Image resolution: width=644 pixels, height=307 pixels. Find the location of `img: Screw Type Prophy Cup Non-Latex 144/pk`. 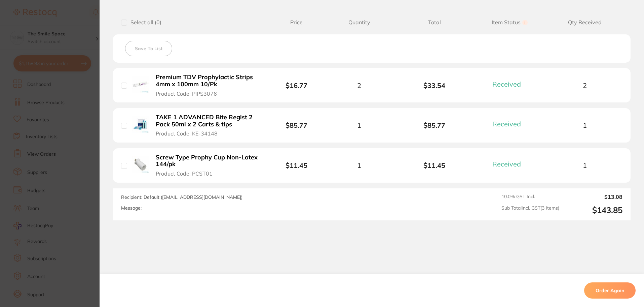

img: Screw Type Prophy Cup Non-Latex 144/pk is located at coordinates (141, 164).